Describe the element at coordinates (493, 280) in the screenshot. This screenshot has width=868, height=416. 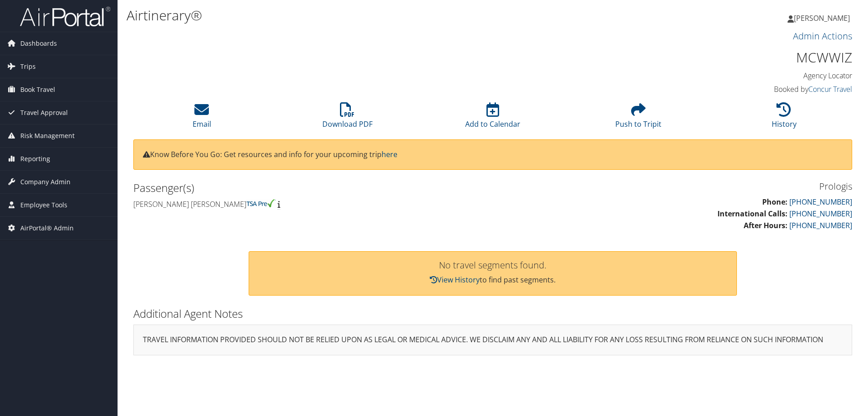
I see `p: to find past segments.` at that location.